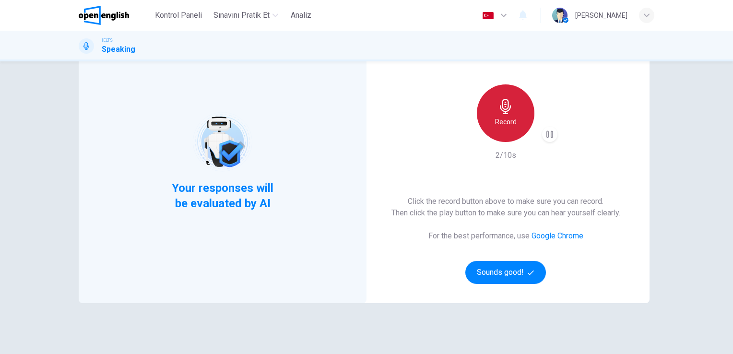 This screenshot has width=733, height=354. What do you see at coordinates (301, 15) in the screenshot?
I see `span: Analiz` at bounding box center [301, 15].